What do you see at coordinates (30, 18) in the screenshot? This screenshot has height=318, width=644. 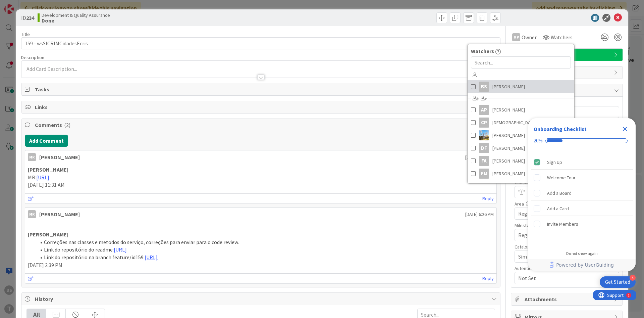 I see `b: 234` at bounding box center [30, 18].